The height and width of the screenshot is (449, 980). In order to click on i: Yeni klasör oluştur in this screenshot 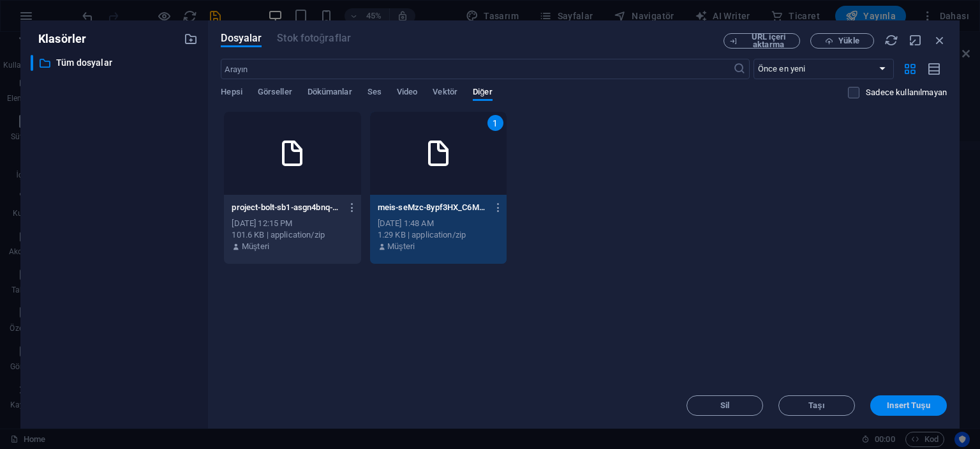, I will do `click(191, 39)`.